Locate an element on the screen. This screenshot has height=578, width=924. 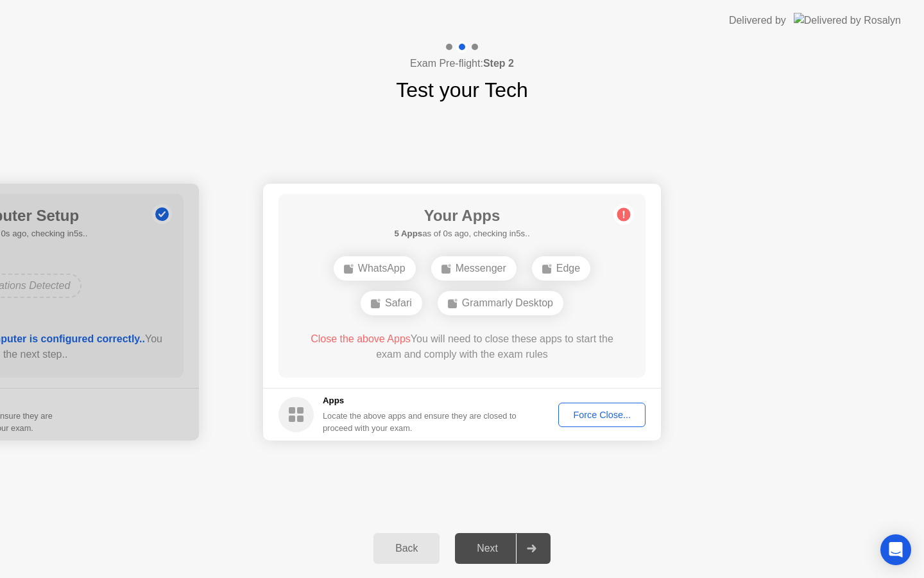
div: Edge is located at coordinates (561, 269).